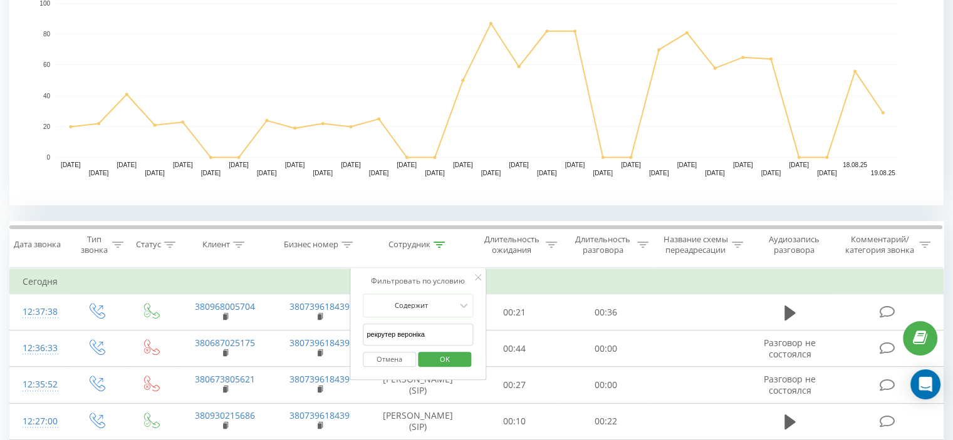 The image size is (953, 440). What do you see at coordinates (445, 359) in the screenshot?
I see `span: OK` at bounding box center [445, 359].